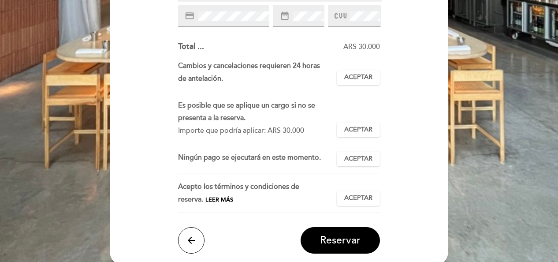 This screenshot has width=558, height=262. Describe the element at coordinates (191, 46) in the screenshot. I see `span: Total ...` at that location.